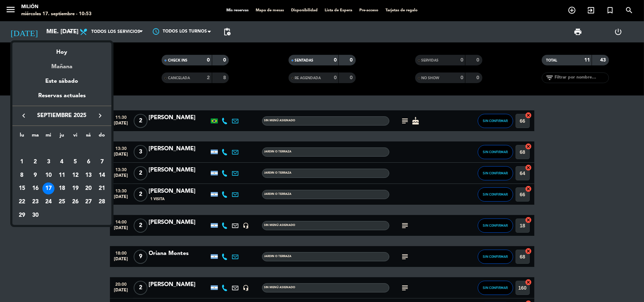  I want to click on td: 28 de septiembre de 2025, so click(102, 202).